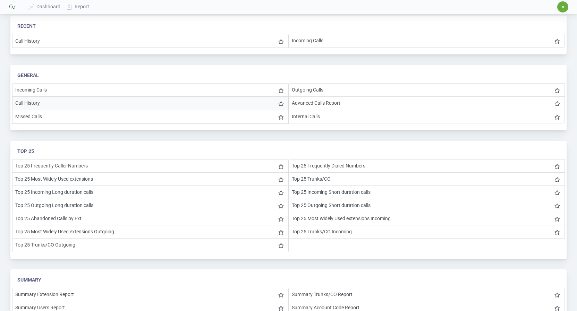 This screenshot has height=311, width=577. What do you see at coordinates (288, 75) in the screenshot?
I see `div: General` at bounding box center [288, 75].